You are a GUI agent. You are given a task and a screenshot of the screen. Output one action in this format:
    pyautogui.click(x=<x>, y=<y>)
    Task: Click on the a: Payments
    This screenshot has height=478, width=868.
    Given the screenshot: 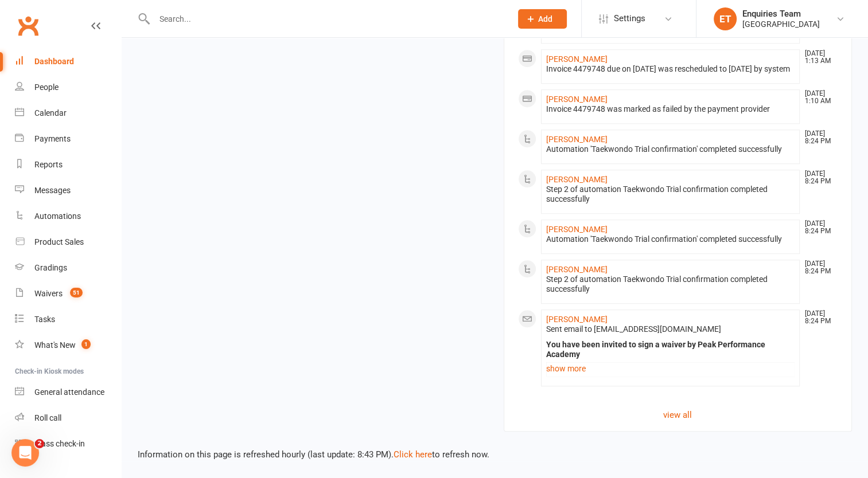 What is the action you would take?
    pyautogui.click(x=67, y=139)
    